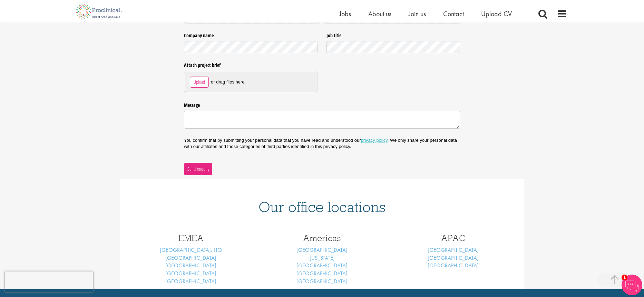  Describe the element at coordinates (453, 238) in the screenshot. I see `h3: APAC` at that location.